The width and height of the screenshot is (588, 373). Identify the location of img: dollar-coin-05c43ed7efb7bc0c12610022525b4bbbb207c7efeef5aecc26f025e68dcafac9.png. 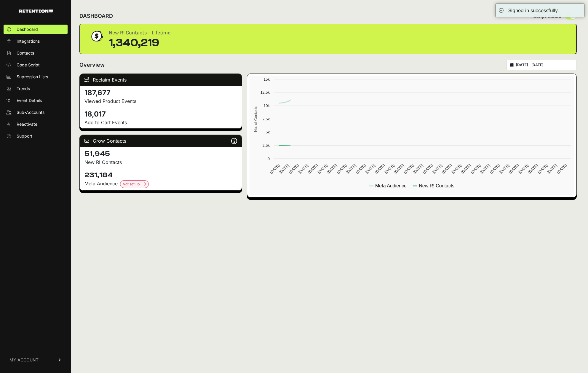
(96, 36).